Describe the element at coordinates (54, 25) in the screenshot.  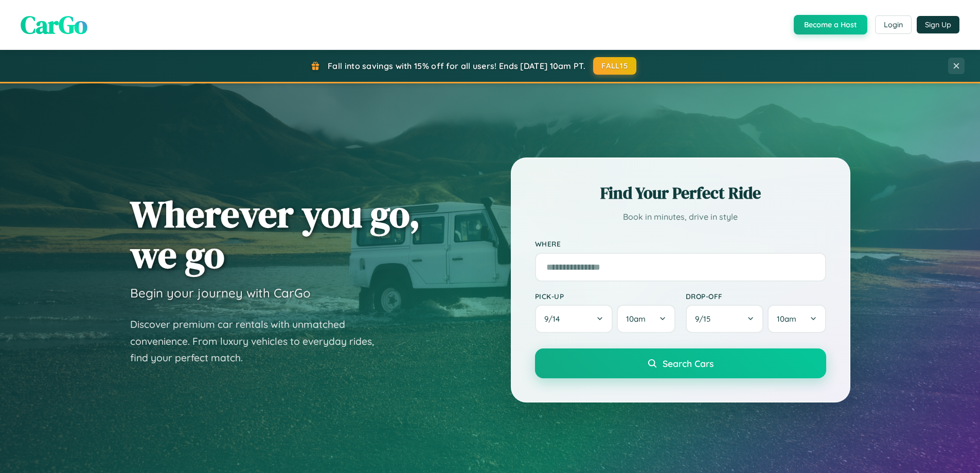
I see `span: CarGo` at that location.